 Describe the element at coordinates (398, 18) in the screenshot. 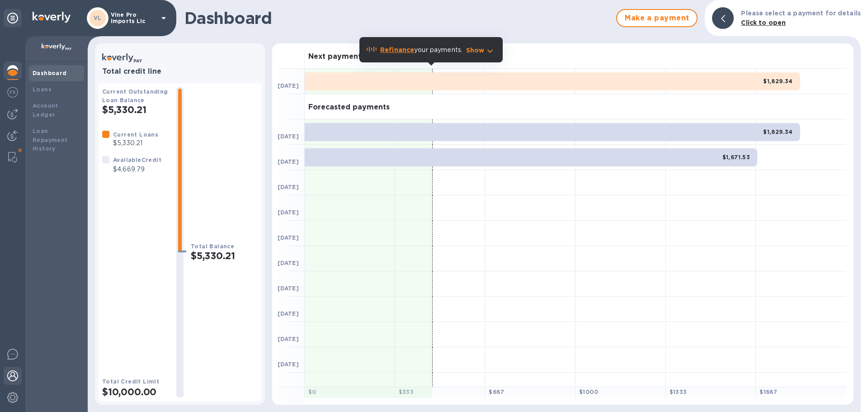

I see `h1: Dashboard` at that location.